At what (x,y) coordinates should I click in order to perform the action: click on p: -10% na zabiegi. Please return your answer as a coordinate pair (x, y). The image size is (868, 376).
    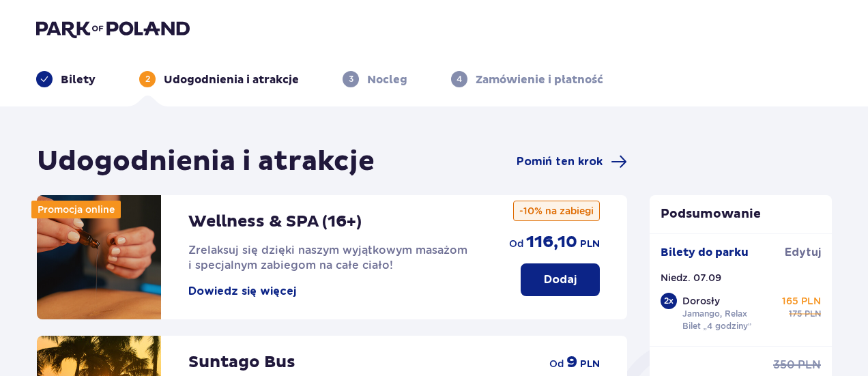
    Looking at the image, I should click on (556, 211).